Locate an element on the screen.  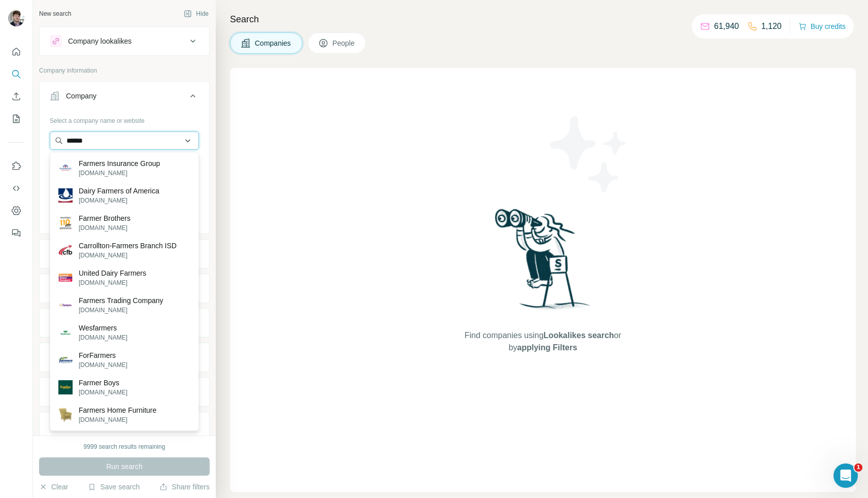
img: Farmers Trading Company is located at coordinates (65, 305).